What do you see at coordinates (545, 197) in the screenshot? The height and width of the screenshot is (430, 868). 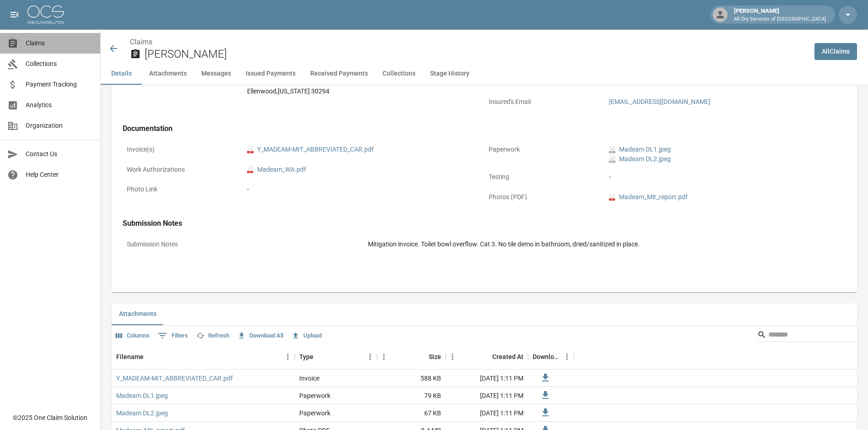 I see `p: Photos (PDF)` at bounding box center [545, 197].